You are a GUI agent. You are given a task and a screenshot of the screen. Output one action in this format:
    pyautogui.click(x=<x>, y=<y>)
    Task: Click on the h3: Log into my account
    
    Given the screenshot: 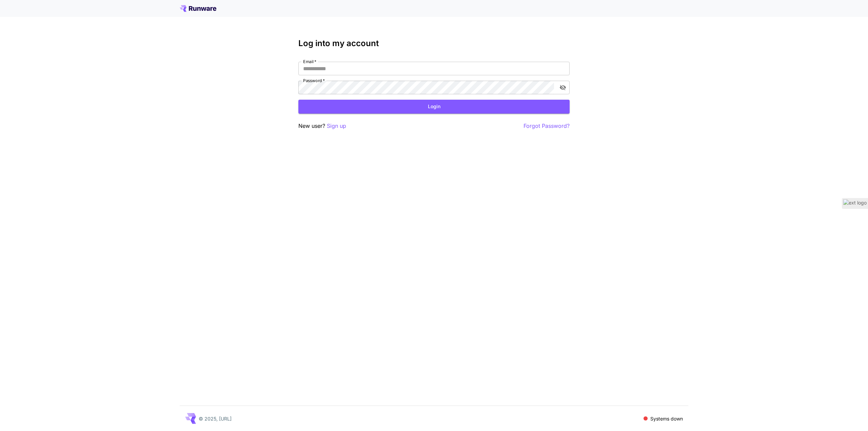 What is the action you would take?
    pyautogui.click(x=434, y=43)
    